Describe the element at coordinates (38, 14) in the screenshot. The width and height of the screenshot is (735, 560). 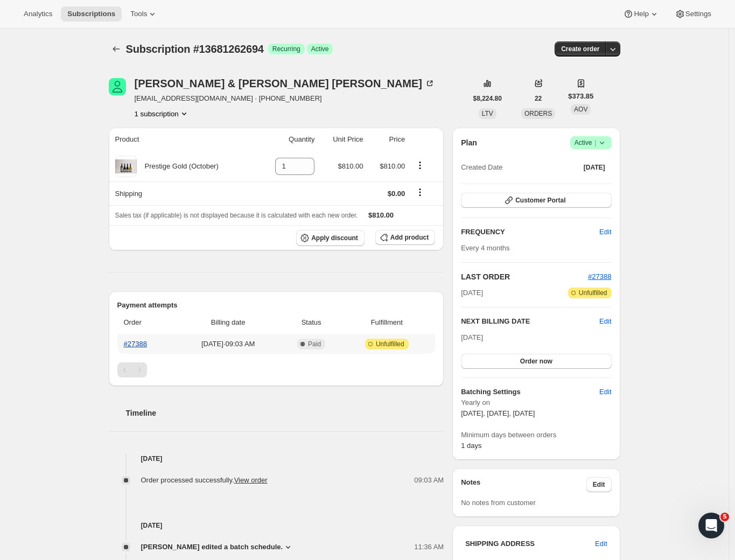
I see `button: Analytics` at that location.